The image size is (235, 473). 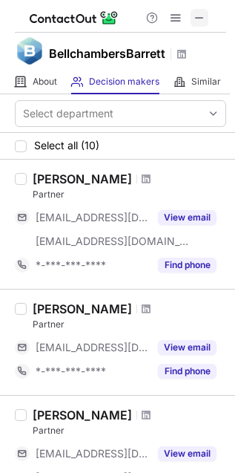 I want to click on h1: BellchambersBarrett, so click(x=107, y=53).